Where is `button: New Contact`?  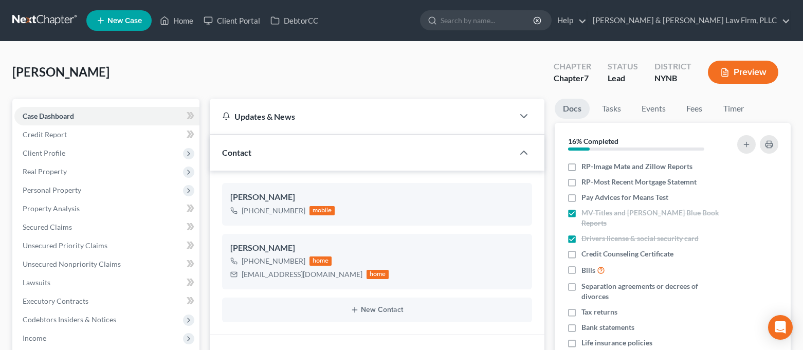
button: New Contact is located at coordinates (377, 310).